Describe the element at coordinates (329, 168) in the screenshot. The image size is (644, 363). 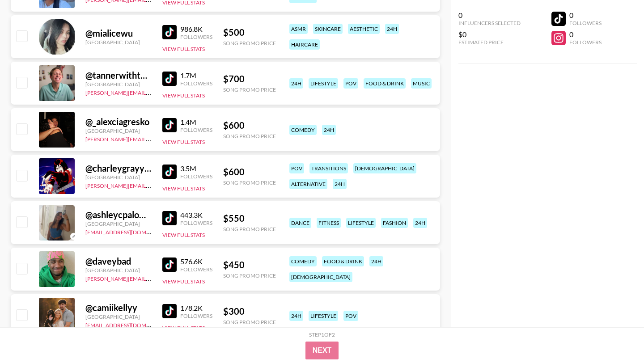
I see `div: transitions` at that location.